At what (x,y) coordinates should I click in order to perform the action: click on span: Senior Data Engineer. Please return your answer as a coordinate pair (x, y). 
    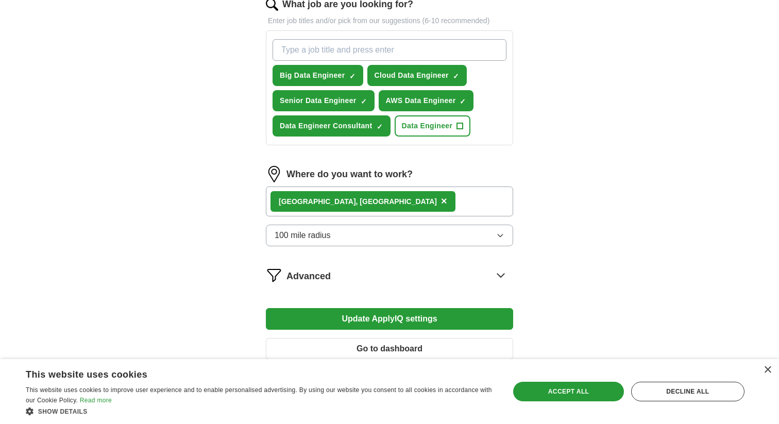
    Looking at the image, I should click on (318, 100).